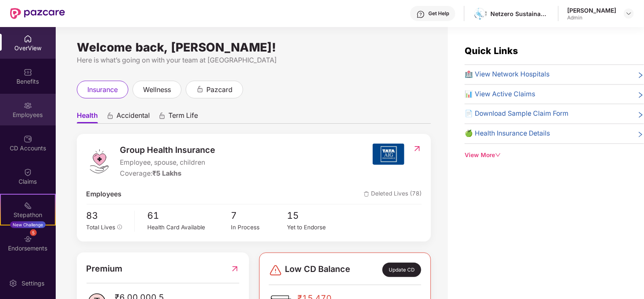  Describe the element at coordinates (168, 173) in the screenshot. I see `div: Coverage:` at that location.